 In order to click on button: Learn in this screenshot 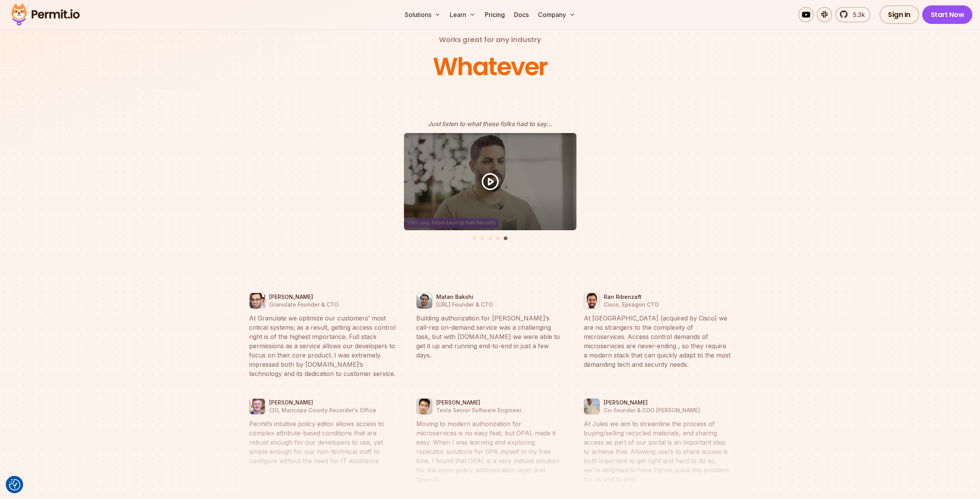, I will do `click(462, 14)`.